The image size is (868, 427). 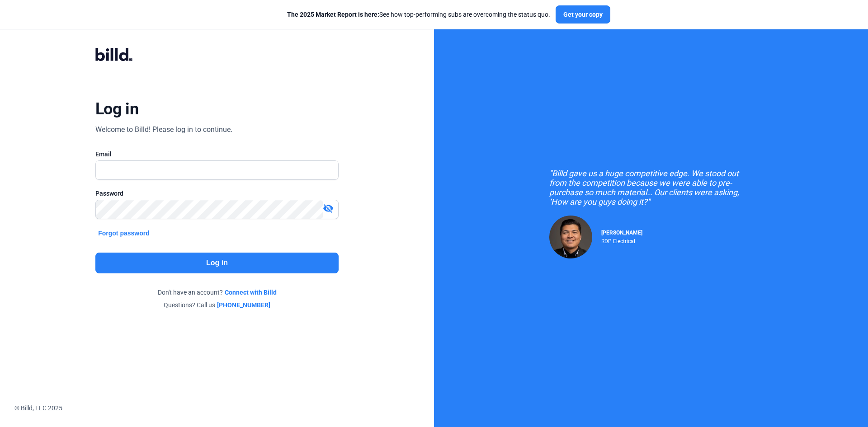 What do you see at coordinates (333, 14) in the screenshot?
I see `span: The 2025 Market Report is here:` at bounding box center [333, 14].